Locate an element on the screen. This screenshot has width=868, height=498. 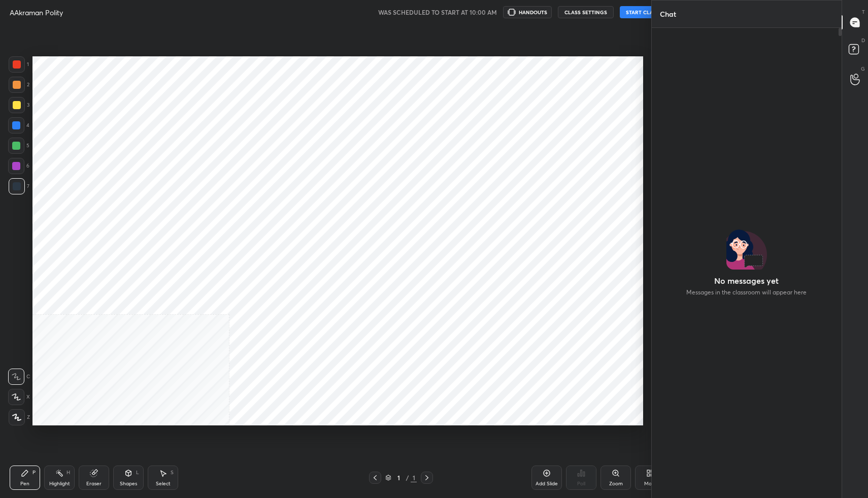
div: L is located at coordinates (137, 473).